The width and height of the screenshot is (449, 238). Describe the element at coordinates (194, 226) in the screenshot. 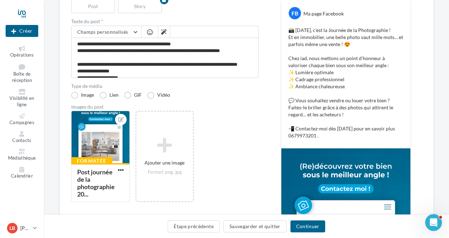

I see `button: Étape précédente` at that location.